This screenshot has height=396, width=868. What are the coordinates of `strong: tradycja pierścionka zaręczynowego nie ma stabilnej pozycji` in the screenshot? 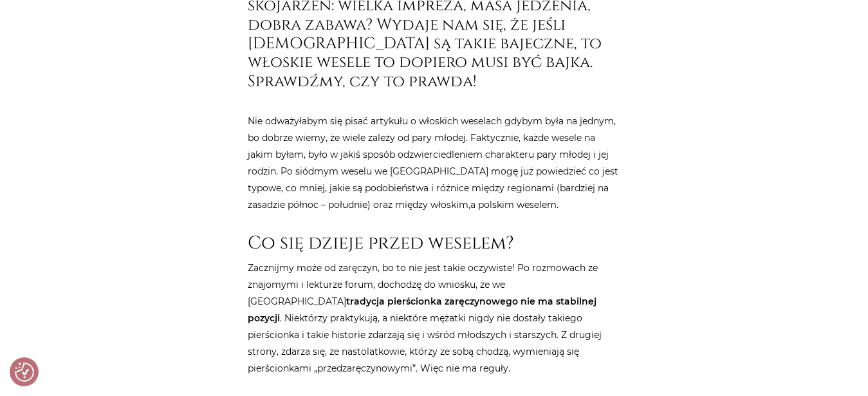 It's located at (423, 309).